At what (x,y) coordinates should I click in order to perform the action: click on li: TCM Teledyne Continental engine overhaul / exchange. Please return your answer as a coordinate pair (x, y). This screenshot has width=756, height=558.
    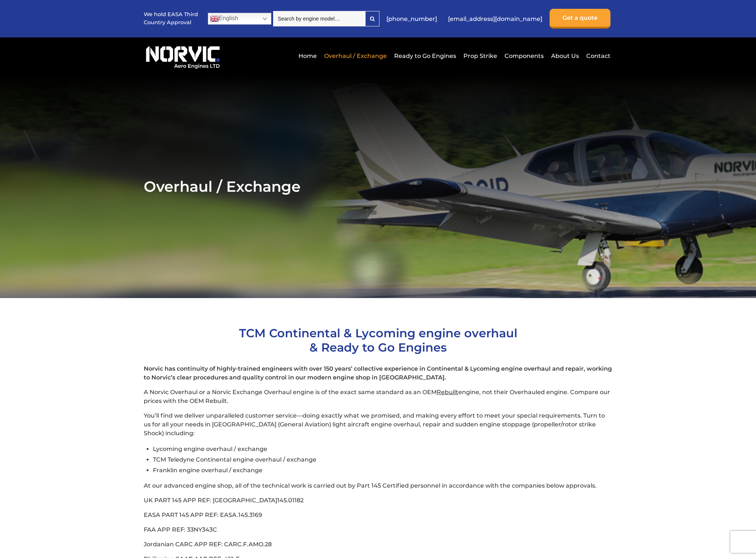
    Looking at the image, I should click on (383, 460).